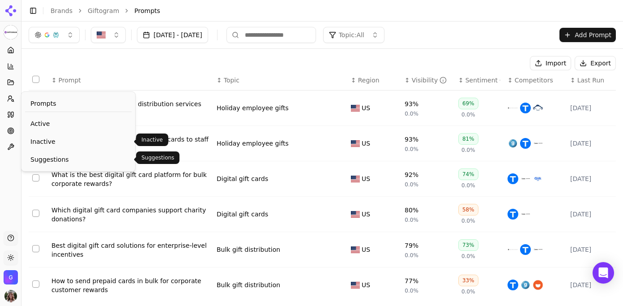  Describe the element at coordinates (232, 80) in the screenshot. I see `span: Topic` at that location.